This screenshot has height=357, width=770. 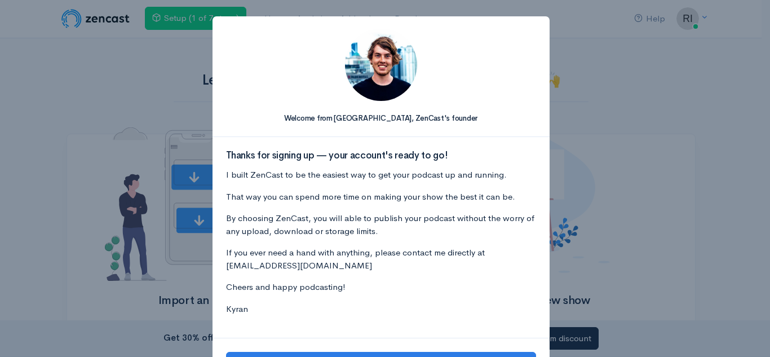 I want to click on p: By choosing ZenCast, you will able to publish your podcast without the worry of any upload, downl..., so click(x=381, y=224).